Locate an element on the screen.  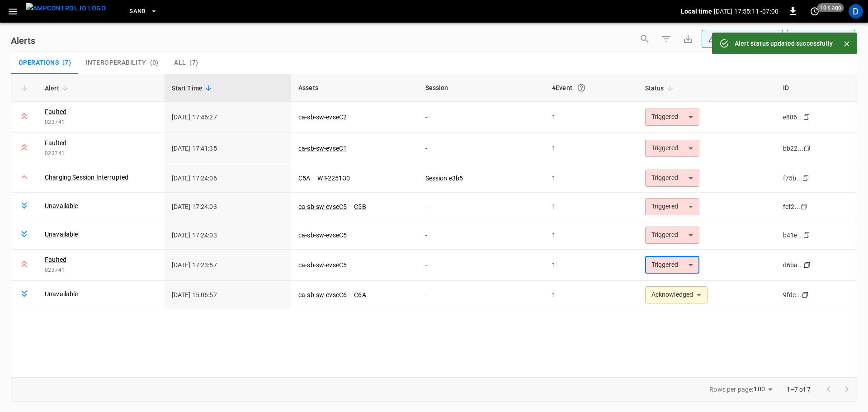
a: Charging Session Interrupted is located at coordinates (86, 177).